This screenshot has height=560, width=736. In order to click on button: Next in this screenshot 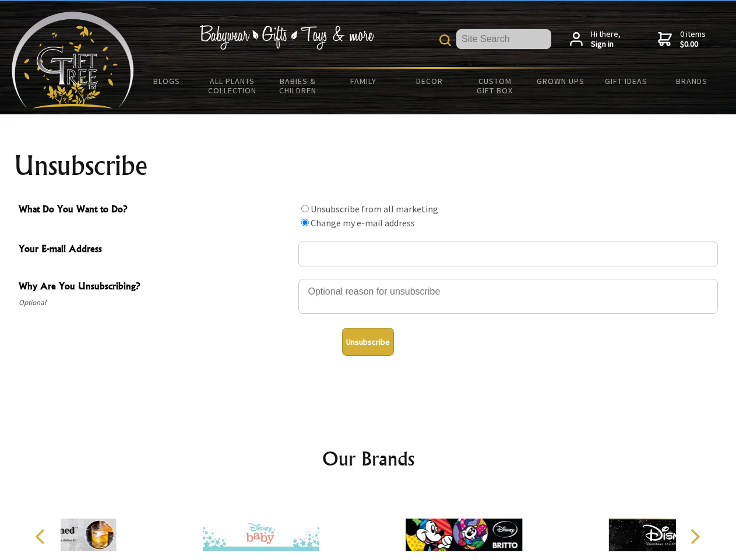, I will do `click(695, 537)`.